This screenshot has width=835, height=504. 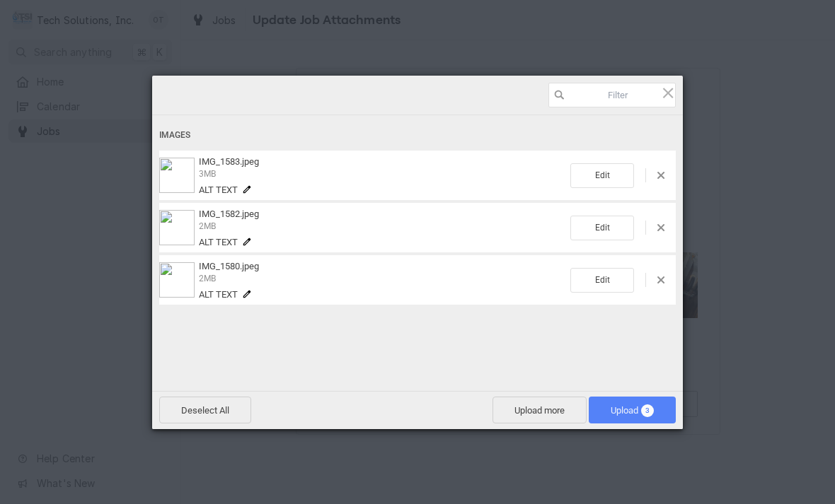 I want to click on span: 3, so click(x=647, y=411).